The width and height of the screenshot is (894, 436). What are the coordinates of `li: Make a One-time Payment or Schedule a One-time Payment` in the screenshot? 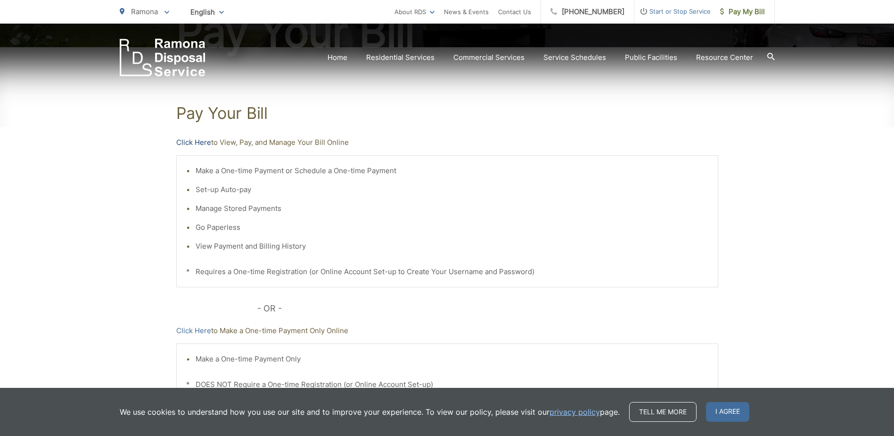 It's located at (452, 171).